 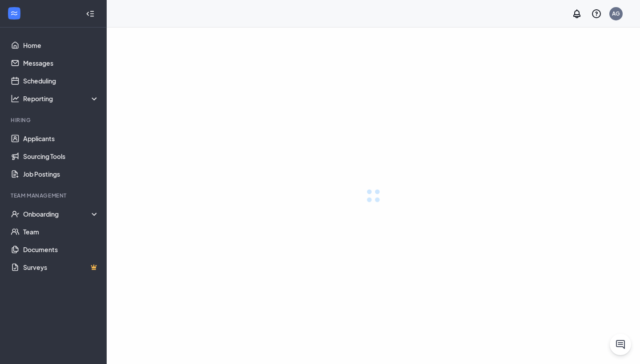 I want to click on div: Reporting, so click(x=61, y=98).